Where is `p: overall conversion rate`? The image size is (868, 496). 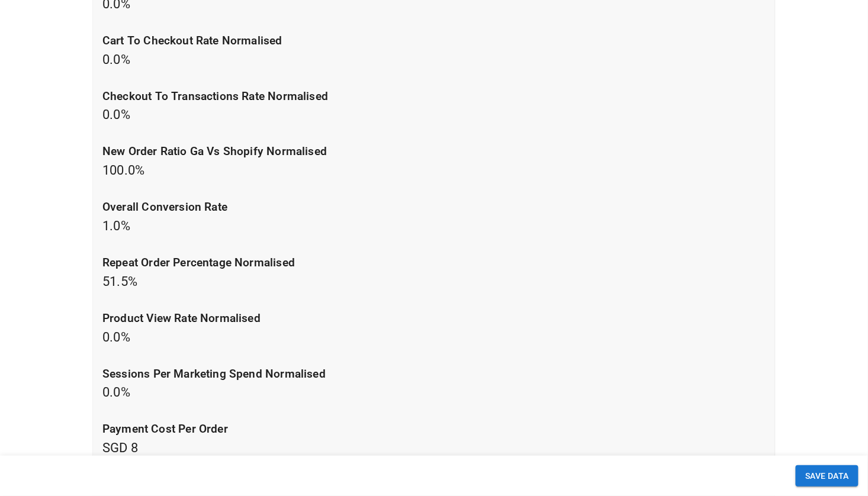 p: overall conversion rate is located at coordinates (434, 207).